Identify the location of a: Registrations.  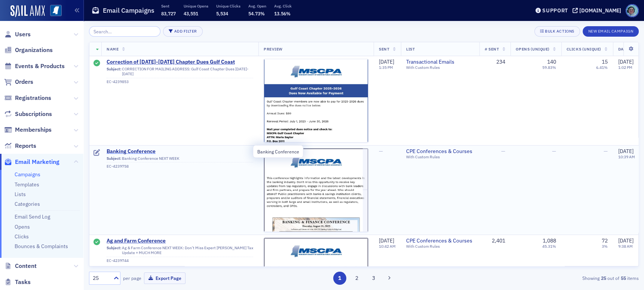
(28, 98).